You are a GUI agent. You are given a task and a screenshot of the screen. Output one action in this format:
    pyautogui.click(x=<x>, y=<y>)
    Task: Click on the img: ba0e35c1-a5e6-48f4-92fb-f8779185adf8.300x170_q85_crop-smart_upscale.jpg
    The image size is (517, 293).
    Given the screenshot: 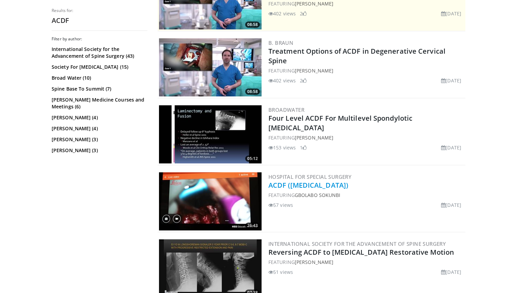 What is the action you would take?
    pyautogui.click(x=210, y=134)
    